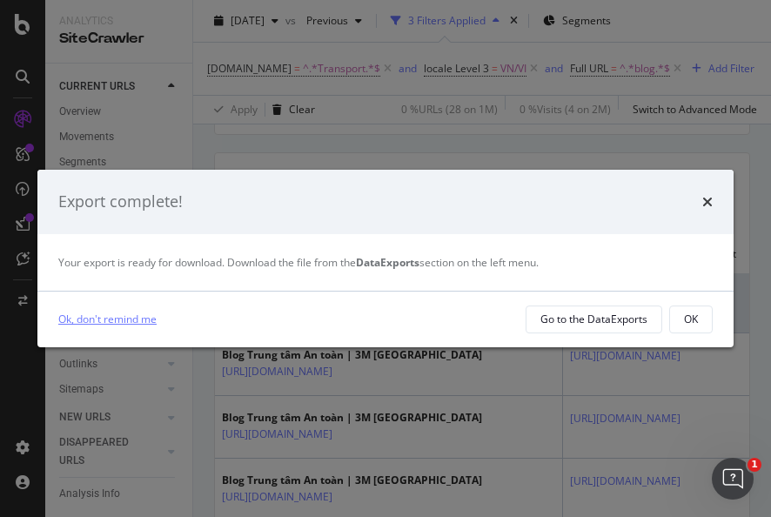 This screenshot has height=517, width=771. Describe the element at coordinates (708, 202) in the screenshot. I see `div: times` at that location.